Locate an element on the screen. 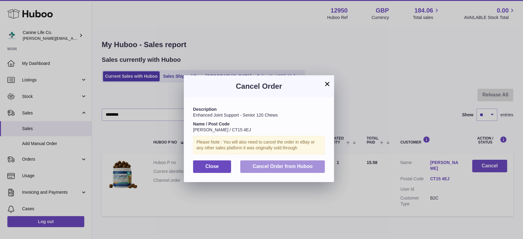  button: Close is located at coordinates (212, 167).